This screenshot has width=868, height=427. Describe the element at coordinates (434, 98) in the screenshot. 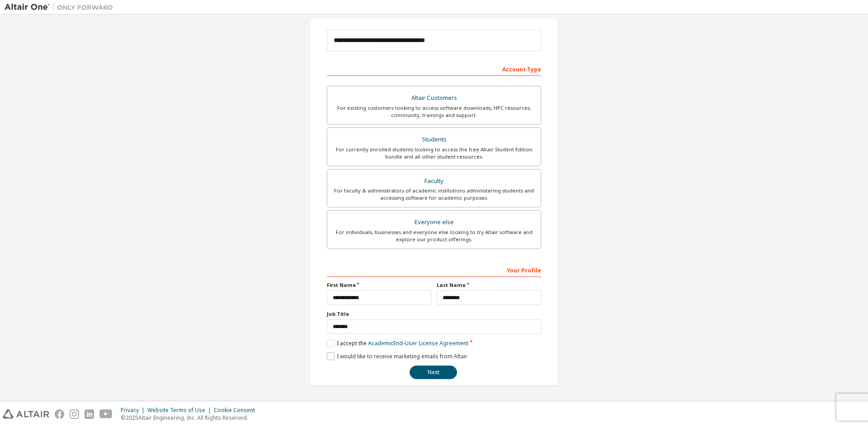

I see `div: Altair Customers` at that location.